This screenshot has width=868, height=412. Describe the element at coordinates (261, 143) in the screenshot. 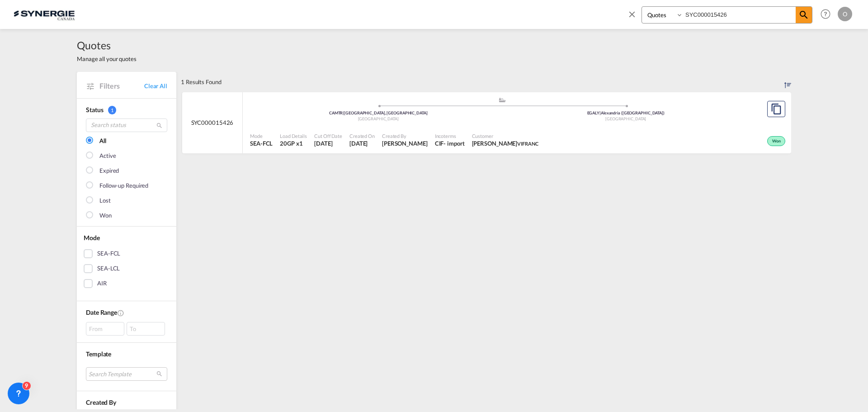

I see `span: SEA-FCL` at that location.